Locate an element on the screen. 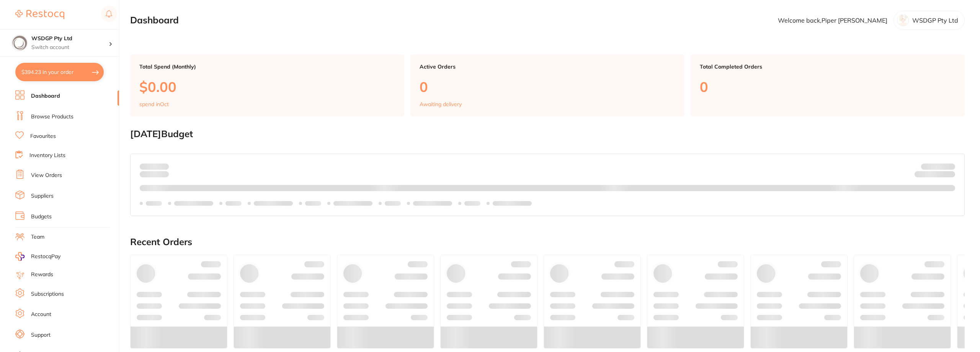 The width and height of the screenshot is (980, 352). strong: $NaN is located at coordinates (947, 167).